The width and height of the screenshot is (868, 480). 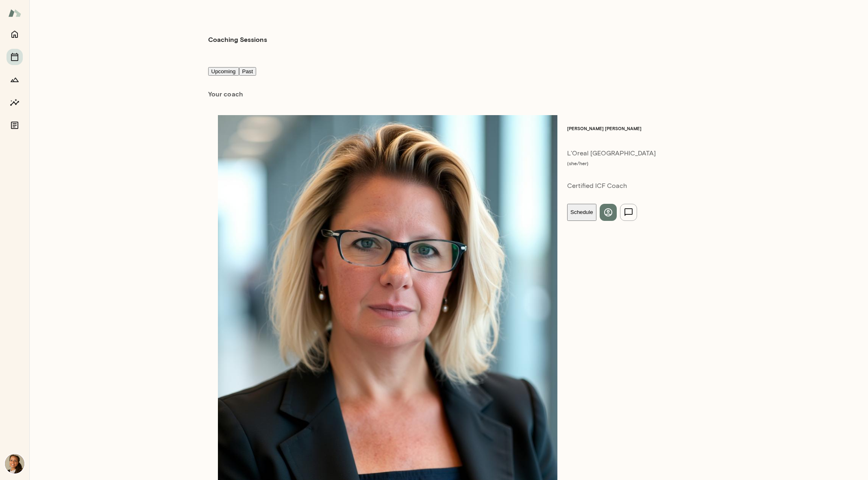 I want to click on button: Documents, so click(x=14, y=125).